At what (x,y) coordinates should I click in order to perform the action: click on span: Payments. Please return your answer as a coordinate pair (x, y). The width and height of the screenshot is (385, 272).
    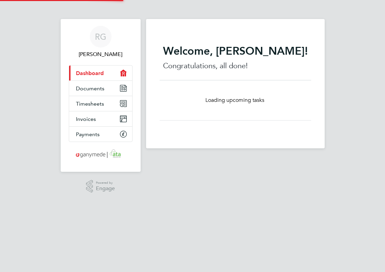
    Looking at the image, I should click on (88, 134).